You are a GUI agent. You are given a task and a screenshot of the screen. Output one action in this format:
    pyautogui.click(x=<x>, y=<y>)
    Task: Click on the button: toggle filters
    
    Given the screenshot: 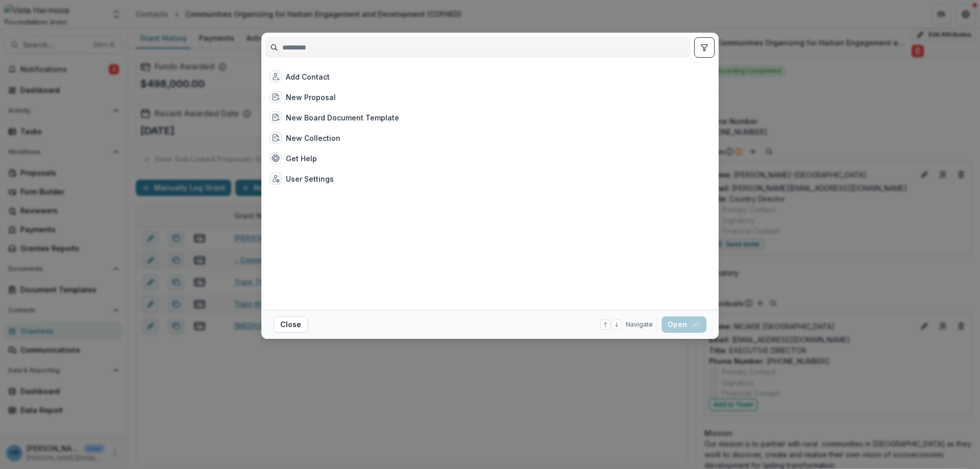 What is the action you would take?
    pyautogui.click(x=704, y=48)
    